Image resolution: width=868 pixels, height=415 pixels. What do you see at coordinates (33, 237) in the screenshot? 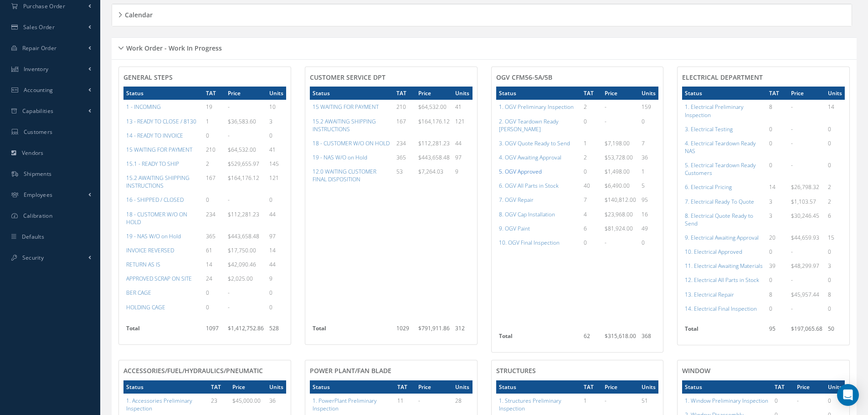
I see `span: Defaults` at bounding box center [33, 237].